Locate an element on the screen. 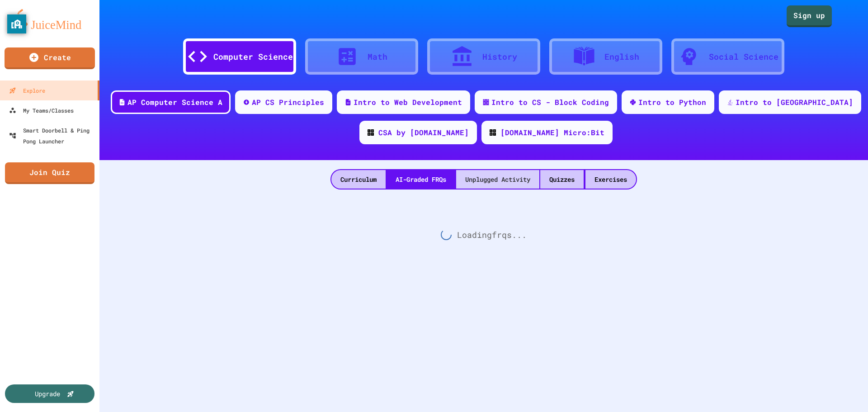 The height and width of the screenshot is (412, 868). div: History is located at coordinates (499, 56).